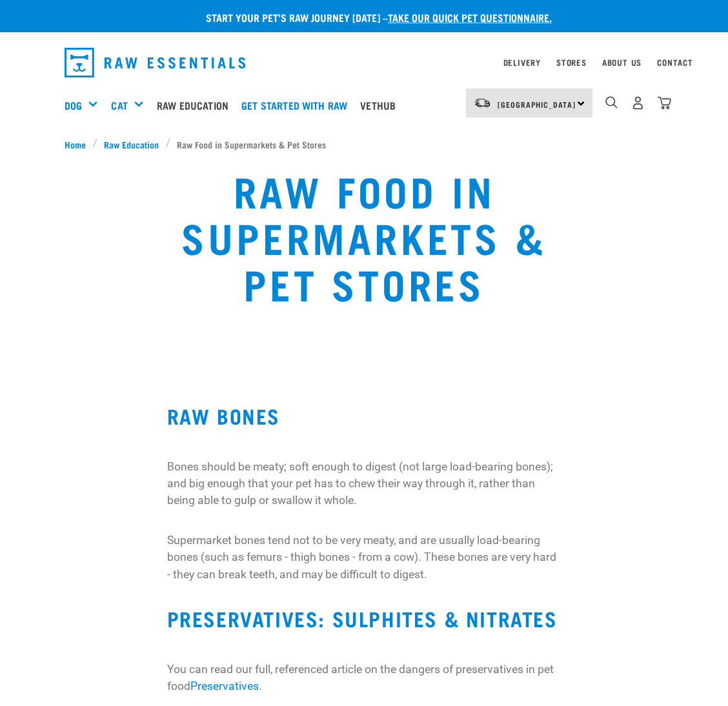 This screenshot has height=706, width=728. Describe the element at coordinates (675, 62) in the screenshot. I see `a: Contact` at that location.